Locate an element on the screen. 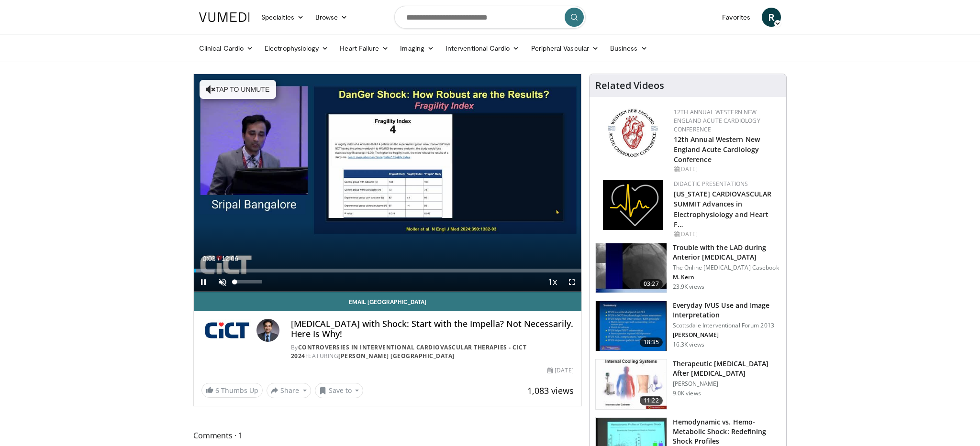 Image resolution: width=980 pixels, height=446 pixels. img: dTBemQywLidgNXR34xMDoxOjA4MTsiGN.150x105_q85_crop-smart_upscale.jpg is located at coordinates (631, 326).